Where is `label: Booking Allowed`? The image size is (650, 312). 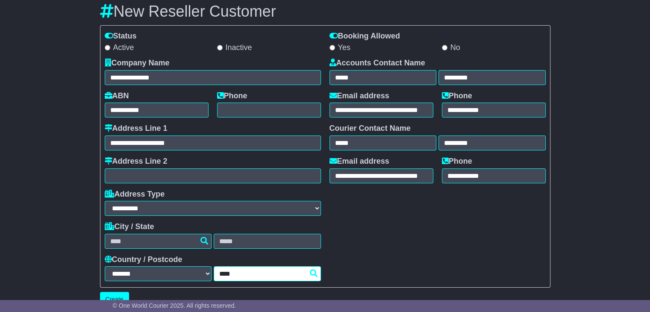 label: Booking Allowed is located at coordinates (364, 36).